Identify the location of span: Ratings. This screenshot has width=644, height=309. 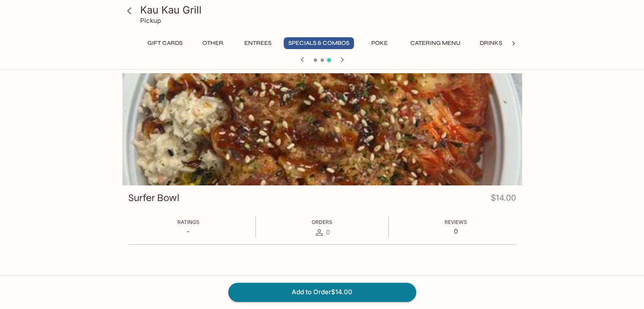
(188, 222).